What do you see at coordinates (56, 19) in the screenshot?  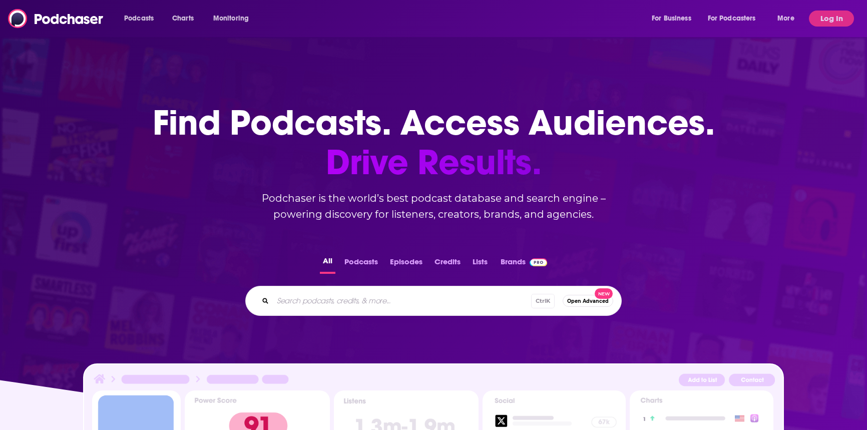 I see `img: Podchaser - Follow, Share and Rate Podcasts` at bounding box center [56, 19].